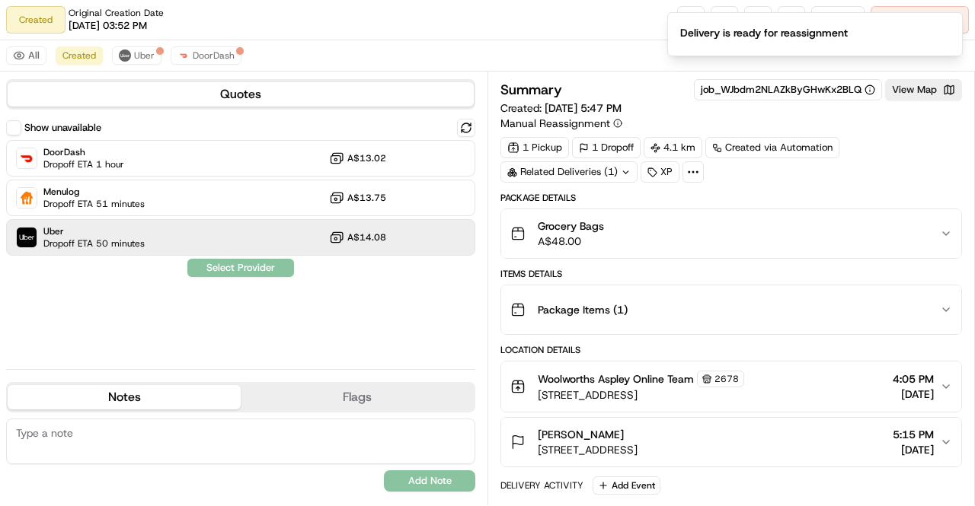 The height and width of the screenshot is (506, 975). What do you see at coordinates (772, 148) in the screenshot?
I see `a: Created via Automation` at bounding box center [772, 148].